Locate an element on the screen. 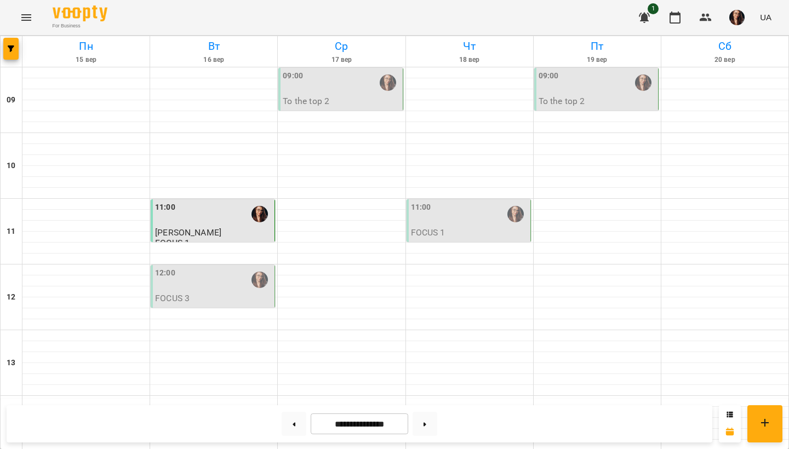  span: 1 is located at coordinates (653, 9).